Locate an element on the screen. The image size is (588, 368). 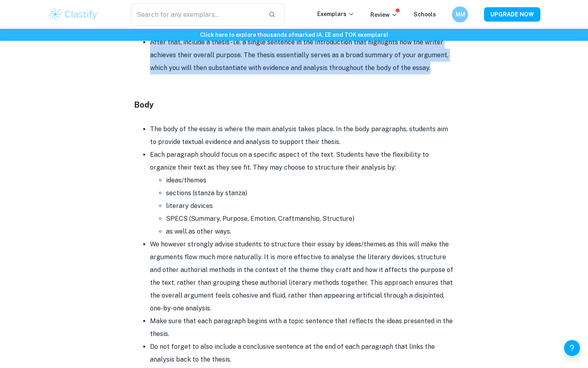
a: Clastify logo is located at coordinates (73, 14).